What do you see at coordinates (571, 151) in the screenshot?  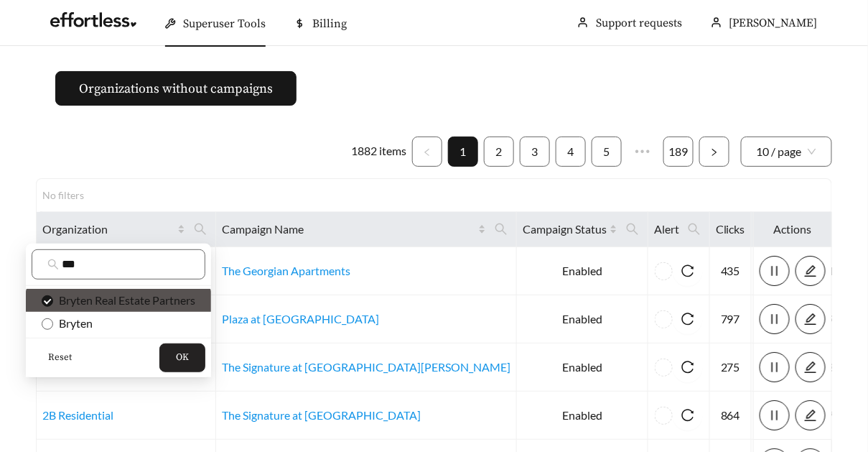 I see `li: 4` at bounding box center [571, 151].